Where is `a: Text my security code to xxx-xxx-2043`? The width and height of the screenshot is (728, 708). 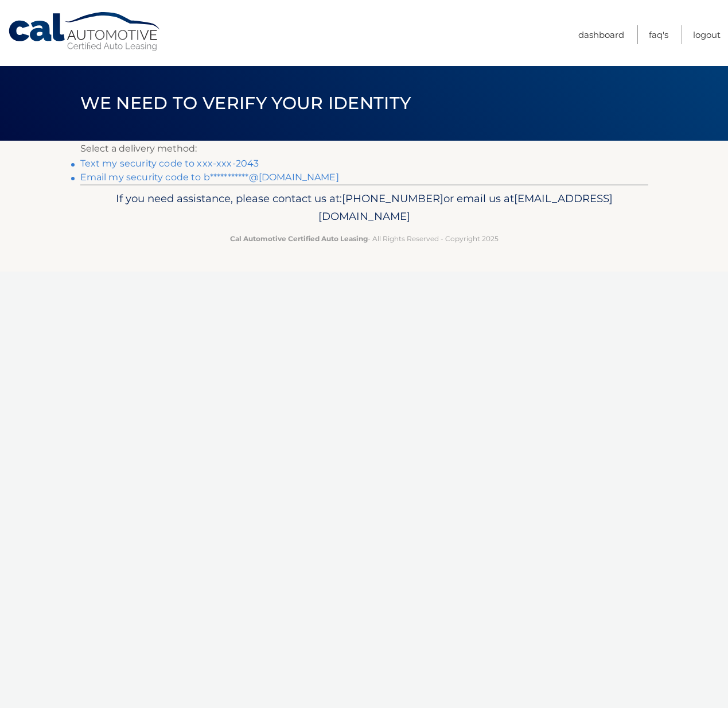 a: Text my security code to xxx-xxx-2043 is located at coordinates (170, 163).